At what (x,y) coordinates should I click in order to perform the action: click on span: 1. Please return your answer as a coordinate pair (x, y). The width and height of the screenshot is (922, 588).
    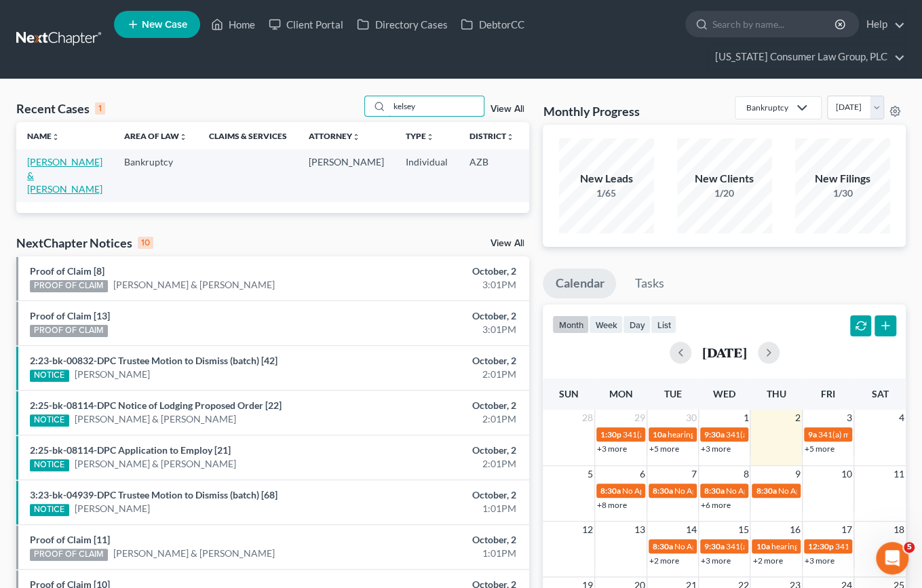
    Looking at the image, I should click on (746, 418).